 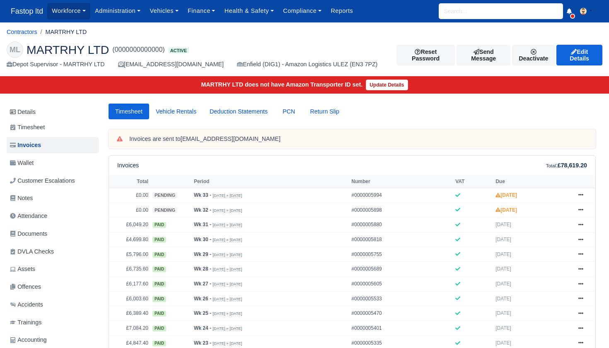 I want to click on a: Compliance, so click(x=302, y=11).